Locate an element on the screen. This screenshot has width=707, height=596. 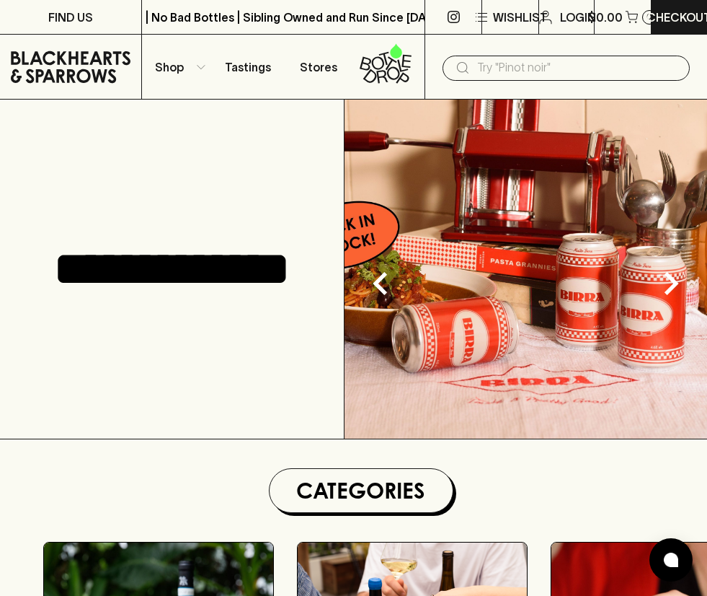
button: Shop is located at coordinates (177, 66).